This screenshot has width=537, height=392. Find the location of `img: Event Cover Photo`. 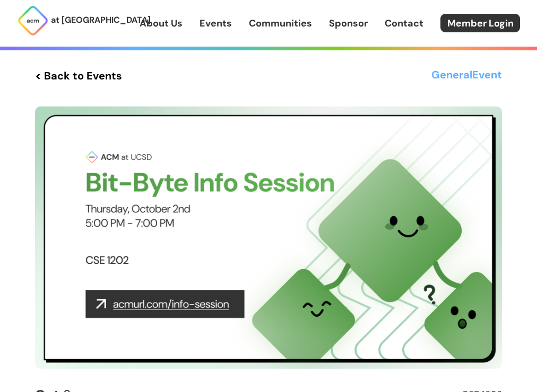

img: Event Cover Photo is located at coordinates (268, 237).